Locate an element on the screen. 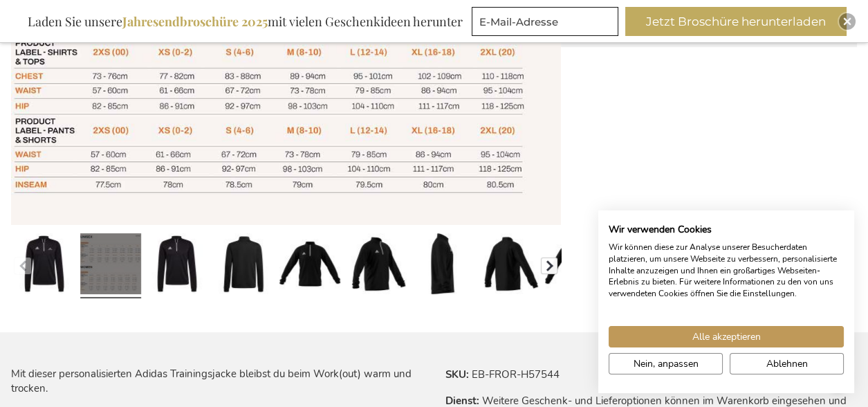 The width and height of the screenshot is (868, 407). p: Wir können diese zur Analyse unserer Besucherdaten platzieren, um unsere Webseite zu verbessern, ... is located at coordinates (726, 270).